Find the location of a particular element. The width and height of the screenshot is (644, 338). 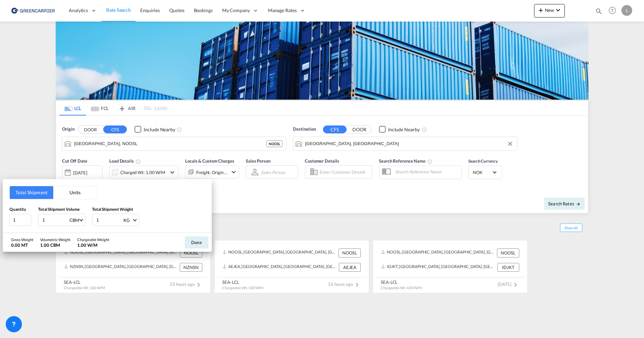

span: Quantity is located at coordinates (18, 209).